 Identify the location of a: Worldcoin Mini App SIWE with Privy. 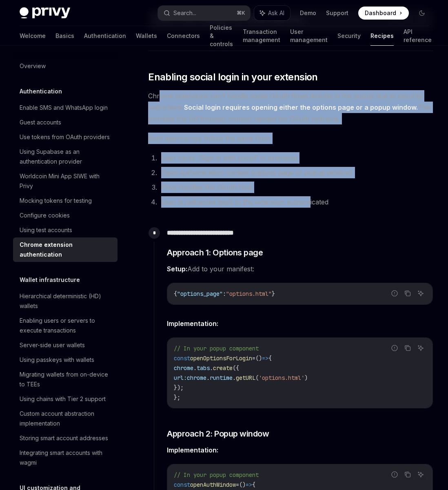
(65, 181).